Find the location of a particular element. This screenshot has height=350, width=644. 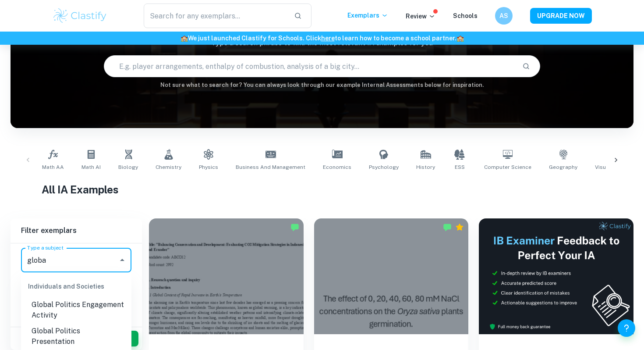

span: Geography is located at coordinates (563, 167).